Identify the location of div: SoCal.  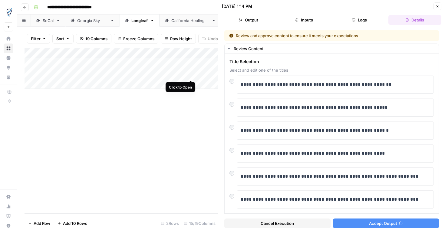
(48, 21).